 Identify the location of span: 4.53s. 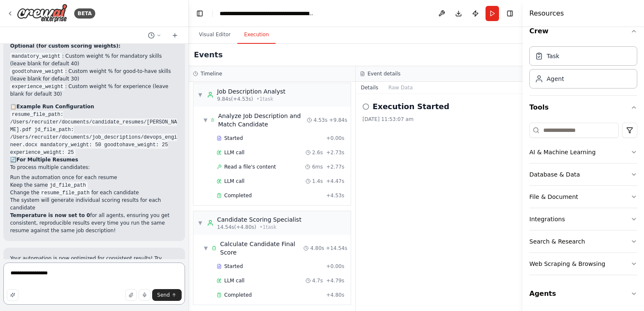
(320, 120).